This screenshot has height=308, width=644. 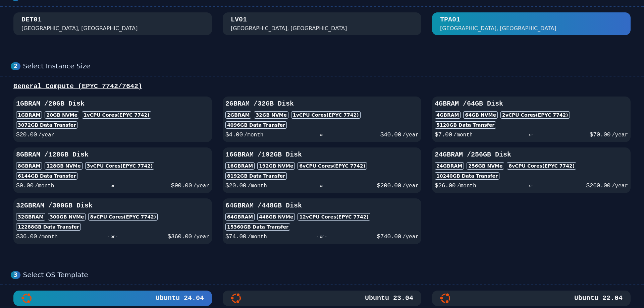 I want to click on div: LV01, so click(x=239, y=20).